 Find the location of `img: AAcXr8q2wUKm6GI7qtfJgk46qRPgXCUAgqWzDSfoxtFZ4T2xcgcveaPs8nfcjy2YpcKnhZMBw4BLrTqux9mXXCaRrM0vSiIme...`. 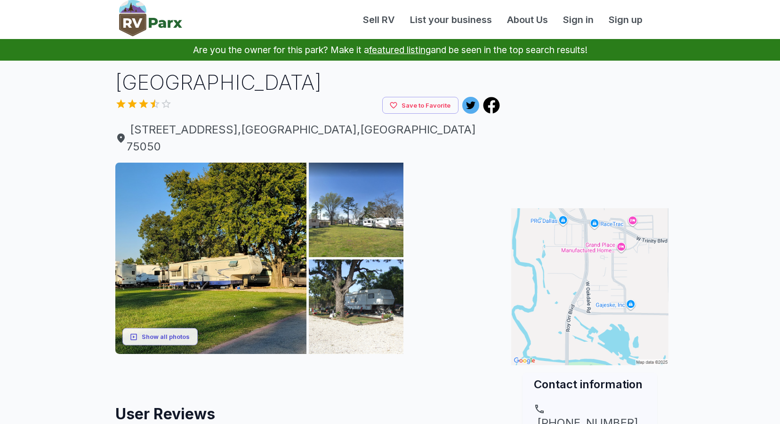

img: AAcXr8q2wUKm6GI7qtfJgk46qRPgXCUAgqWzDSfoxtFZ4T2xcgcveaPs8nfcjy2YpcKnhZMBw4BLrTqux9mXXCaRrM0vSiIme... is located at coordinates (453, 307).